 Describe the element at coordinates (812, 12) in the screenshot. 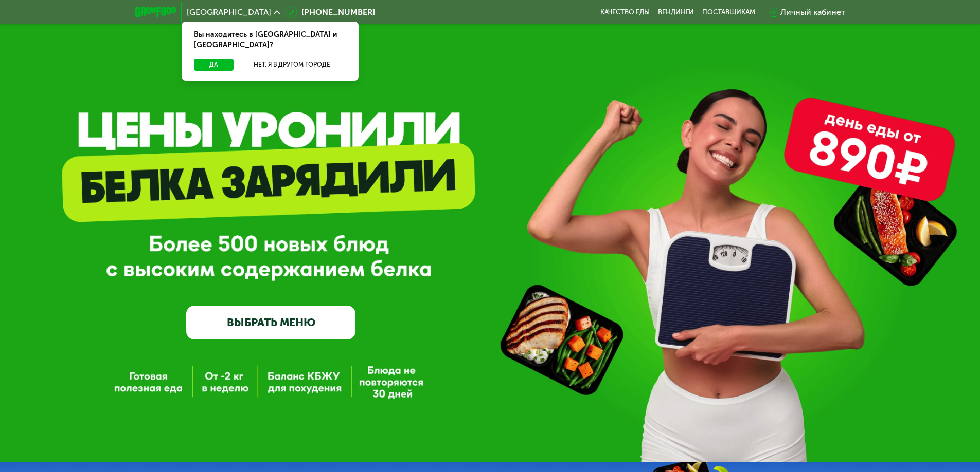

I see `div: Личный кабинет` at that location.